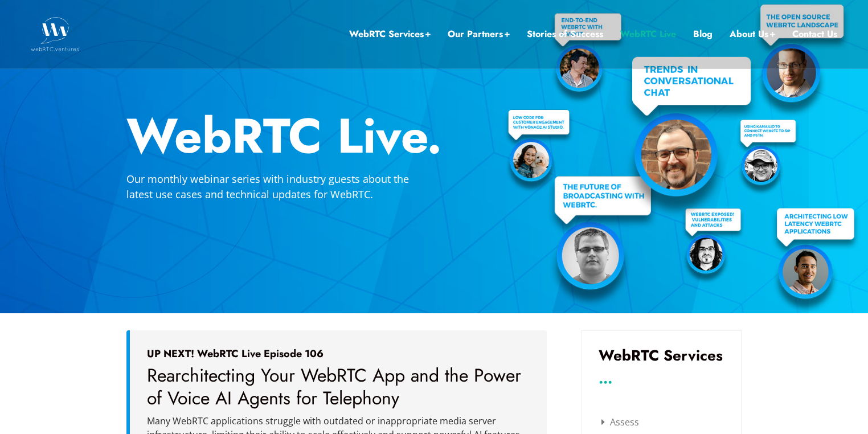 The width and height of the screenshot is (868, 434). I want to click on h2: WebRTC Live., so click(434, 136).